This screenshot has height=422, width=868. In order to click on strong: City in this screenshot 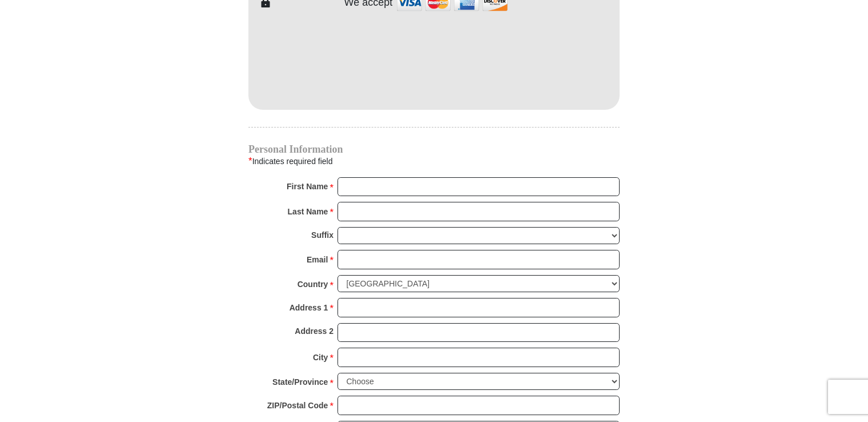, I will do `click(320, 357)`.